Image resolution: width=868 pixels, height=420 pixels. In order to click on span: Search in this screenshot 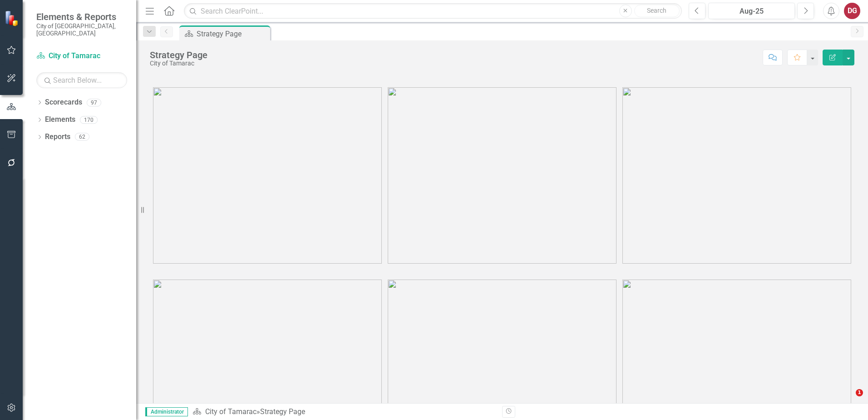, I will do `click(656, 11)`.